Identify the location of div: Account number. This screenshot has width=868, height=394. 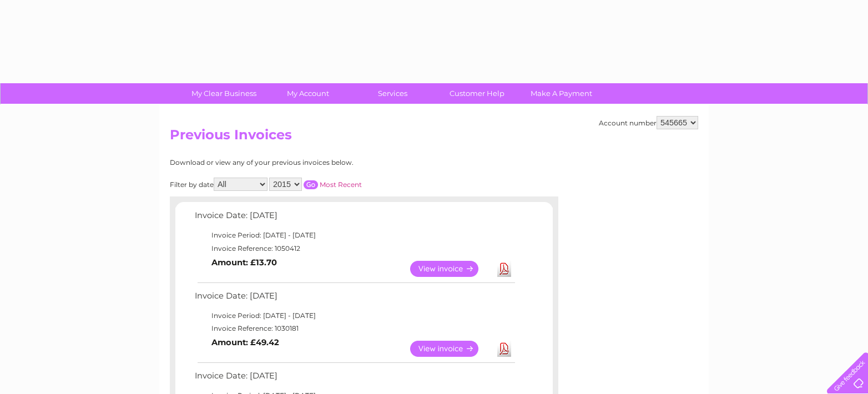
(648, 122).